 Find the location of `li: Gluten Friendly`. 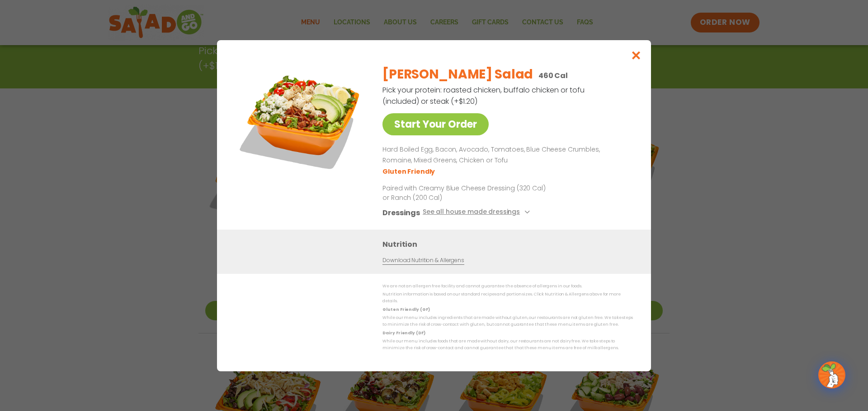

li: Gluten Friendly is located at coordinates (409, 171).